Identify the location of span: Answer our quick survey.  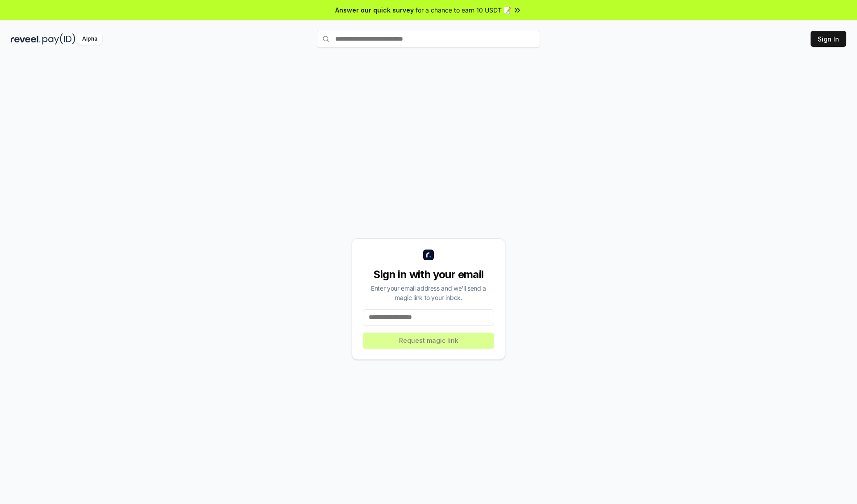
(374, 10).